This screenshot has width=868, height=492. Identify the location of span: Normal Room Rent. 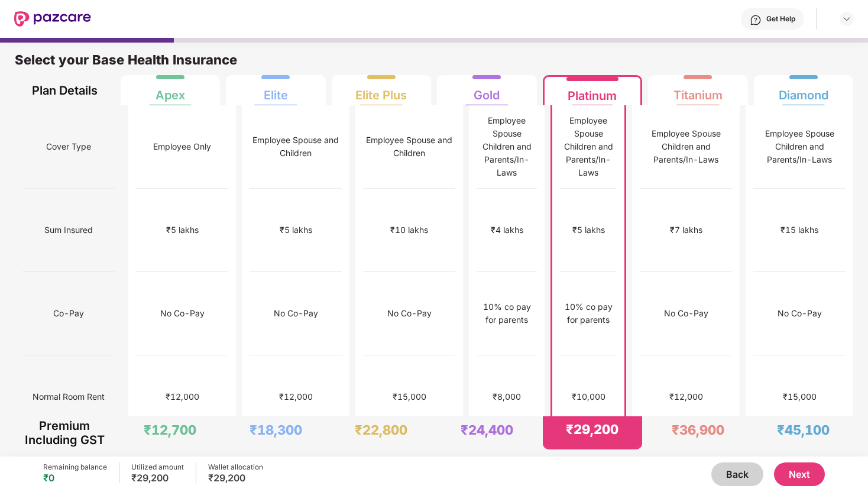
(69, 397).